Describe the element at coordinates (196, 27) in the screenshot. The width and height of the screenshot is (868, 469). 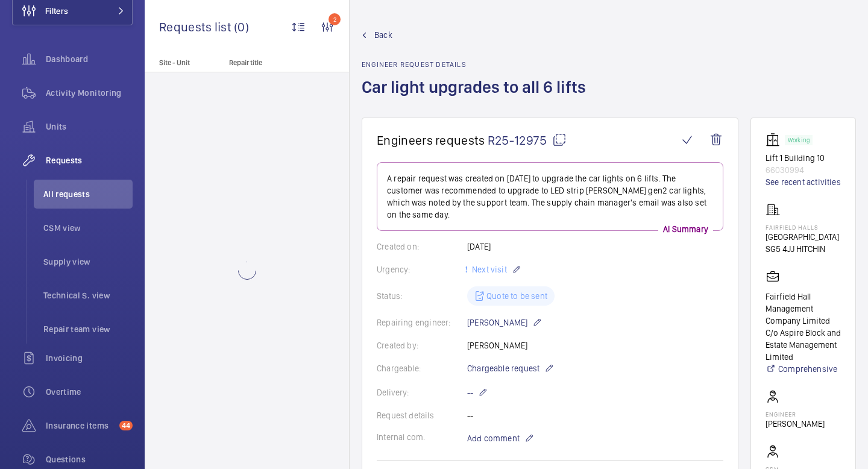
I see `span: Requests list` at that location.